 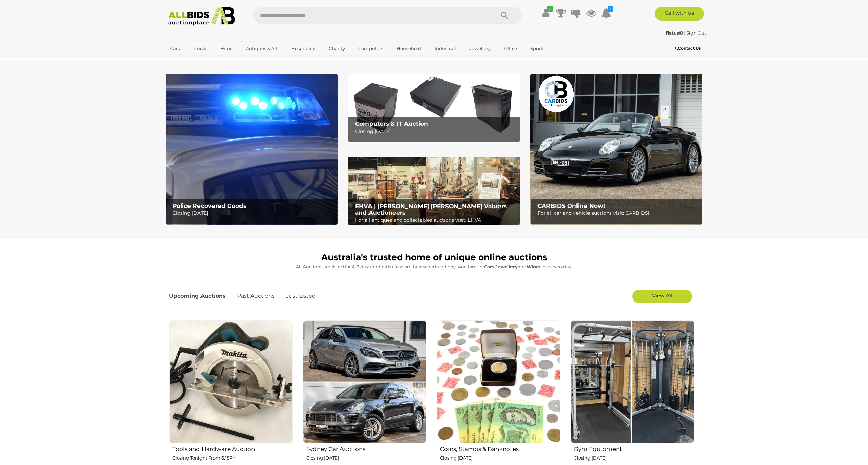 I want to click on img: Coins, Stamps & Banknotes, so click(x=498, y=382).